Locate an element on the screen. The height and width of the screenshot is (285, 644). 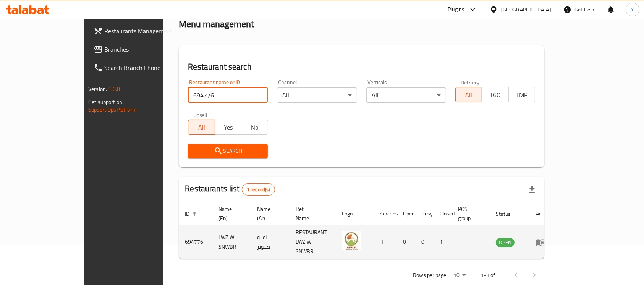
p: 1-1 of 1 is located at coordinates (490, 275).